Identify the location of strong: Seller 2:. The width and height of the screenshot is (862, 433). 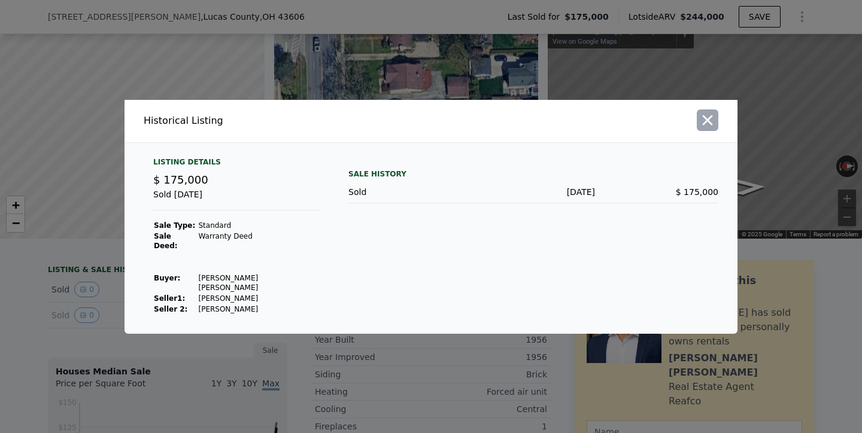
(171, 309).